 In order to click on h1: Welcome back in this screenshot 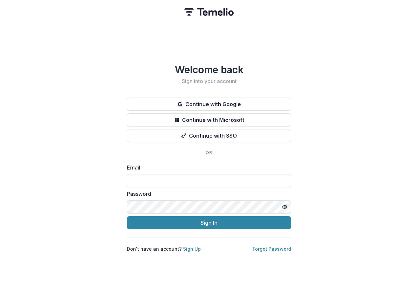, I will do `click(209, 70)`.